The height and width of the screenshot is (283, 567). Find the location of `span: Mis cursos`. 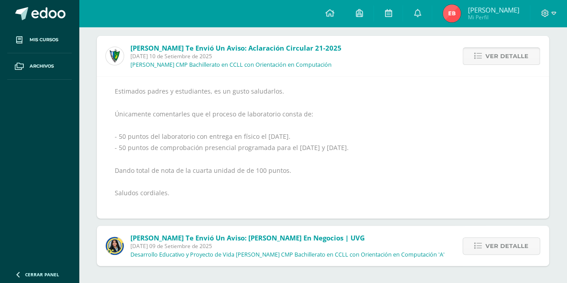

span: Mis cursos is located at coordinates (44, 40).